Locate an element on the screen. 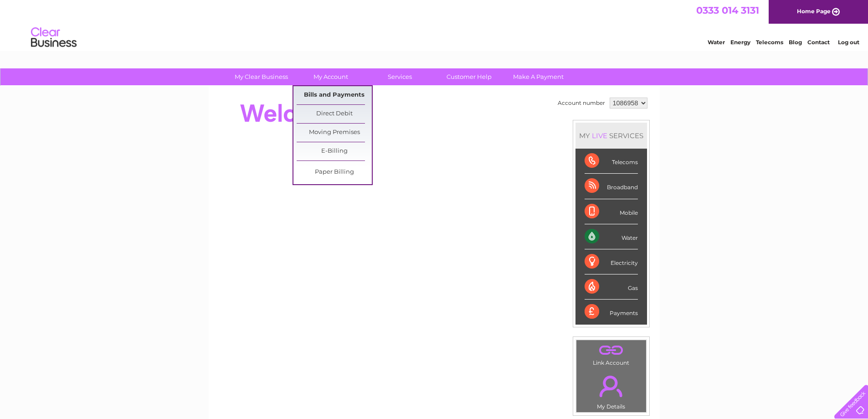 The width and height of the screenshot is (868, 419). div: Water is located at coordinates (611, 237).